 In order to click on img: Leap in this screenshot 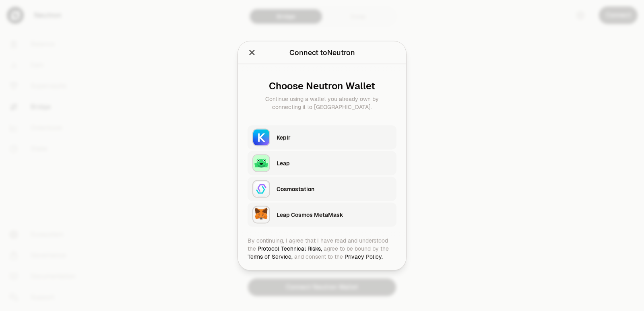, I will do `click(261, 163)`.